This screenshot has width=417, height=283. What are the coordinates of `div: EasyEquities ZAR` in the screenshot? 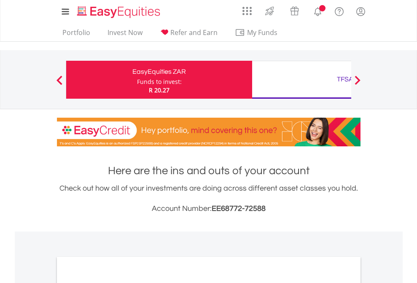 It's located at (159, 72).